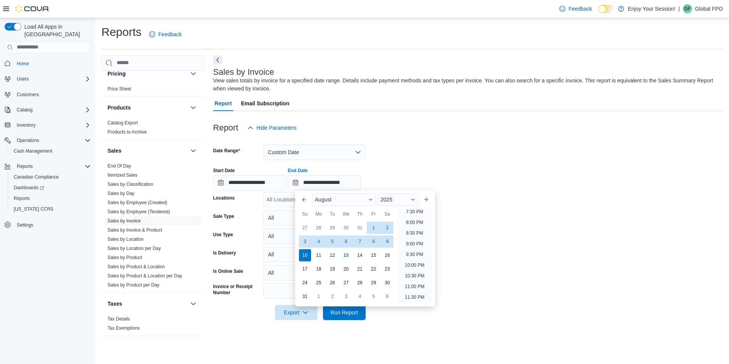 The width and height of the screenshot is (729, 364). Describe the element at coordinates (119, 107) in the screenshot. I see `h3: Products` at that location.